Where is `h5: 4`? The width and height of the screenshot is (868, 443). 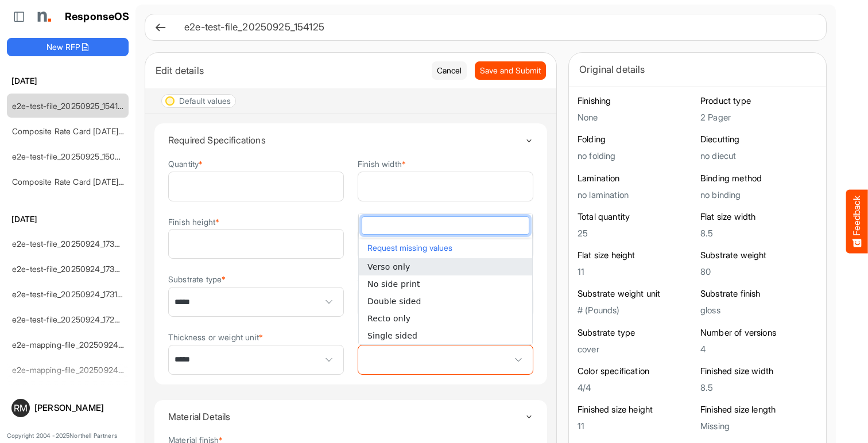 h5: 4 is located at coordinates (760, 349).